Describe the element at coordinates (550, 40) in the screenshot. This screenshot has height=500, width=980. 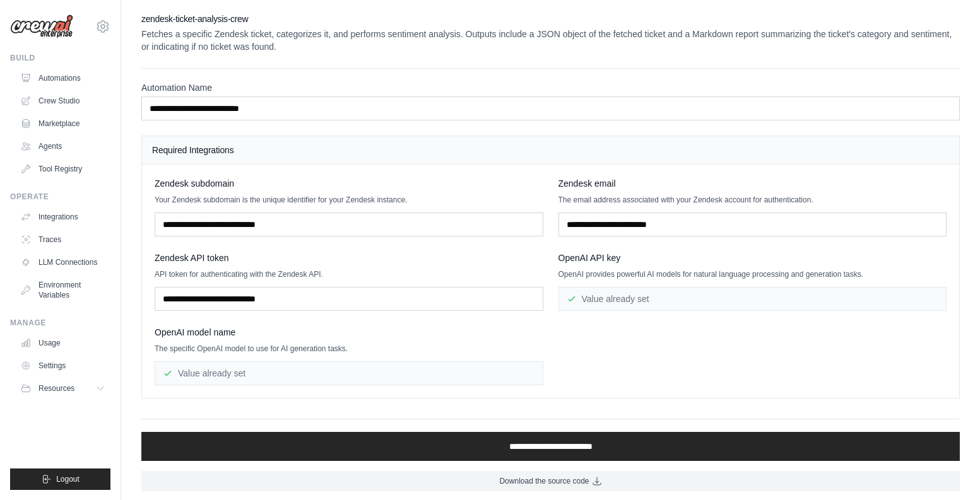
I see `p: Fetches a specific Zendesk ticket, categorizes it, and performs sentiment analysis. Outputs inclu...` at that location.